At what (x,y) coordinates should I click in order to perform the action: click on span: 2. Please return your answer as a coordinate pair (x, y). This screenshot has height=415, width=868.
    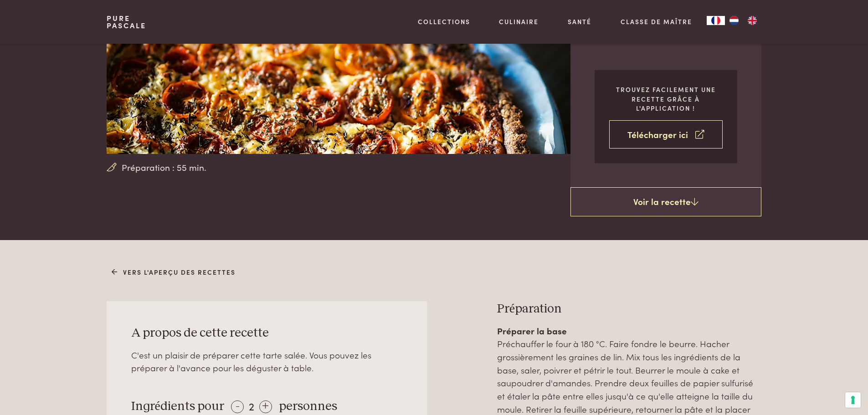
    Looking at the image, I should click on (252, 406).